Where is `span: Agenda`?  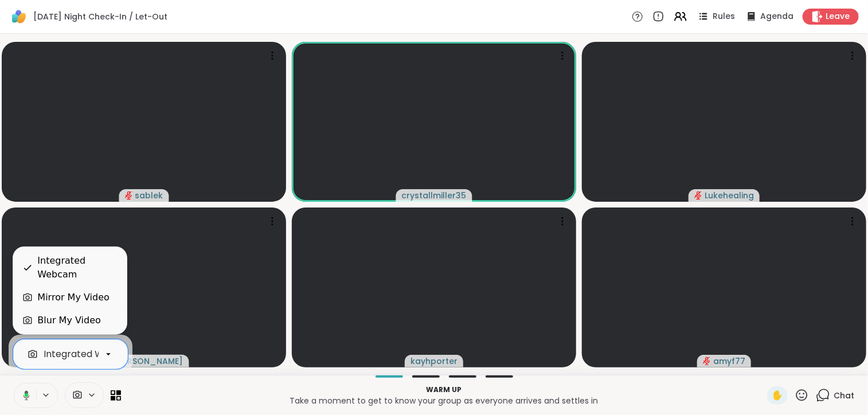 span: Agenda is located at coordinates (777, 16).